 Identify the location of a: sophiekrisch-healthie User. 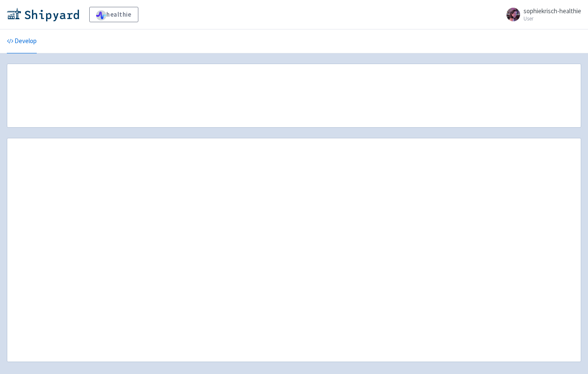
(541, 14).